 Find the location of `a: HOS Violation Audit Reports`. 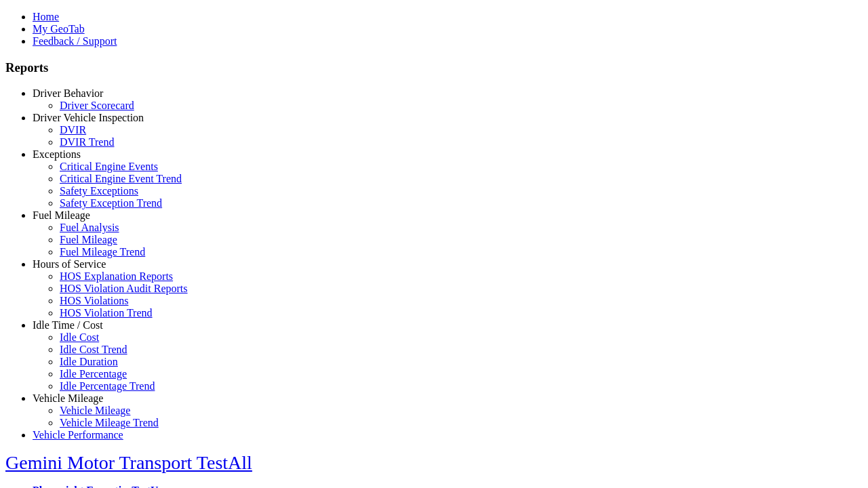

a: HOS Violation Audit Reports is located at coordinates (123, 288).